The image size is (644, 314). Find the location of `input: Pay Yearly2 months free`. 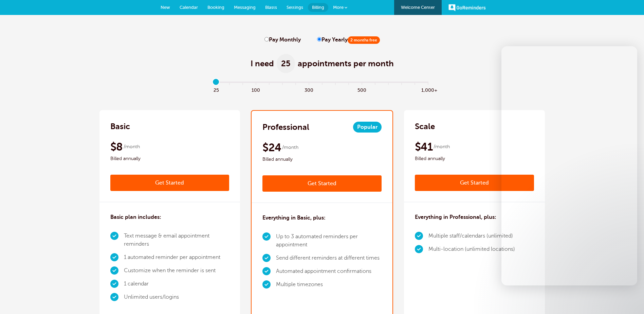

input: Pay Yearly2 months free is located at coordinates (319, 39).